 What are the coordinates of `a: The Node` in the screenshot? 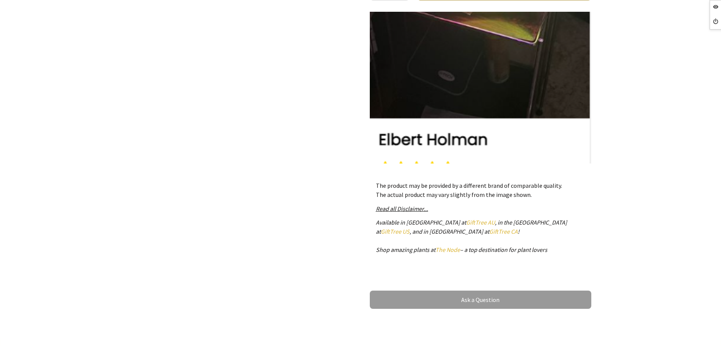 It's located at (448, 250).